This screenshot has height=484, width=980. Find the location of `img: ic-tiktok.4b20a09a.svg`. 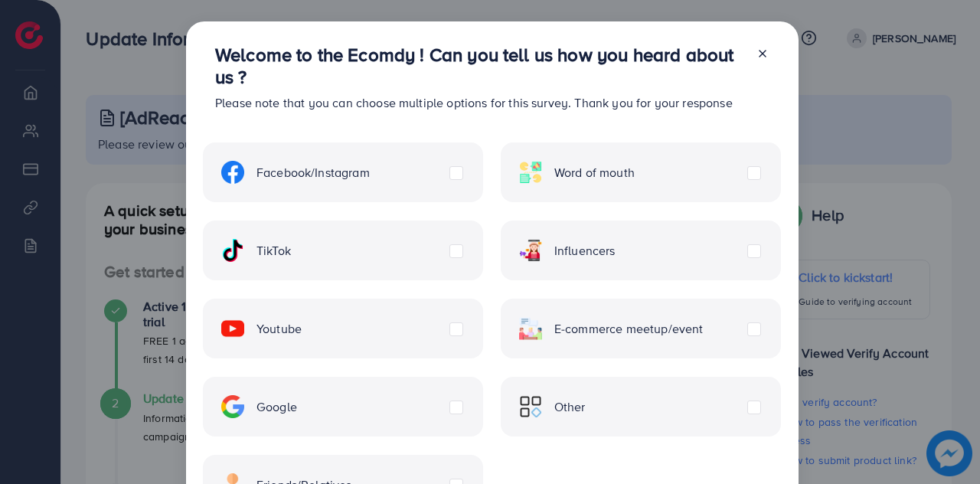

img: ic-tiktok.4b20a09a.svg is located at coordinates (233, 251).